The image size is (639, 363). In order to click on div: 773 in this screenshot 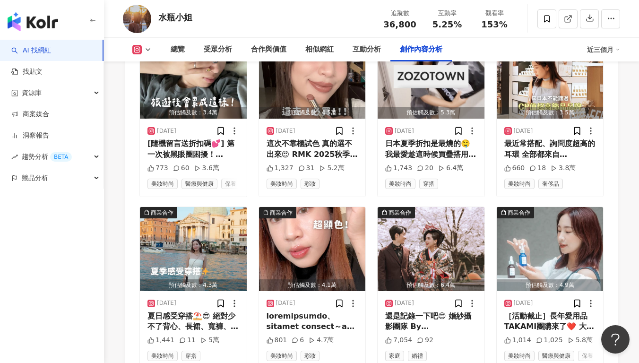, I will do `click(158, 168)`.